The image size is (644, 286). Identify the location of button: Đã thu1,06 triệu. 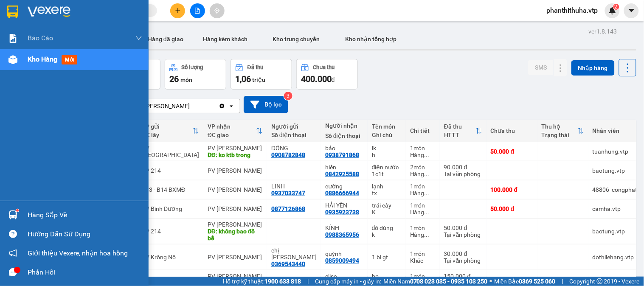
(261, 74).